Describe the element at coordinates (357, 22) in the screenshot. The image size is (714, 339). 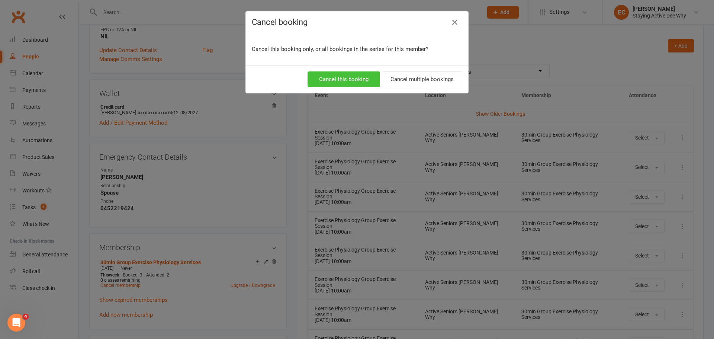
I see `h4: Cancel booking` at that location.